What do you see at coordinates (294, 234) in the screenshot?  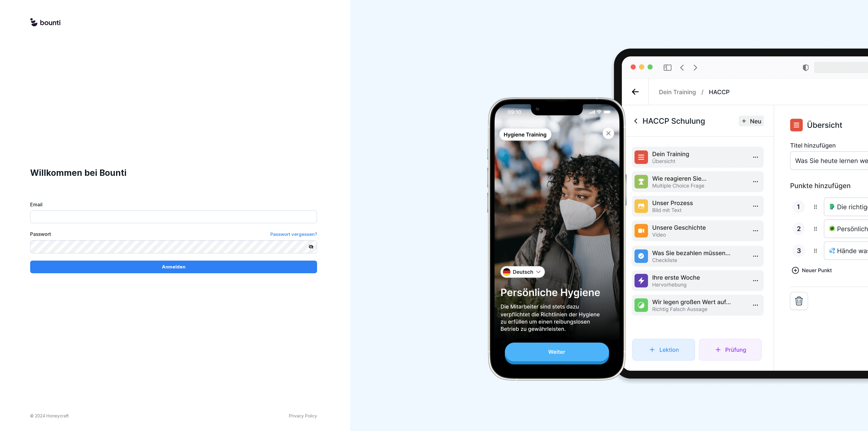 I see `span: Passwort vergessen?` at bounding box center [294, 234].